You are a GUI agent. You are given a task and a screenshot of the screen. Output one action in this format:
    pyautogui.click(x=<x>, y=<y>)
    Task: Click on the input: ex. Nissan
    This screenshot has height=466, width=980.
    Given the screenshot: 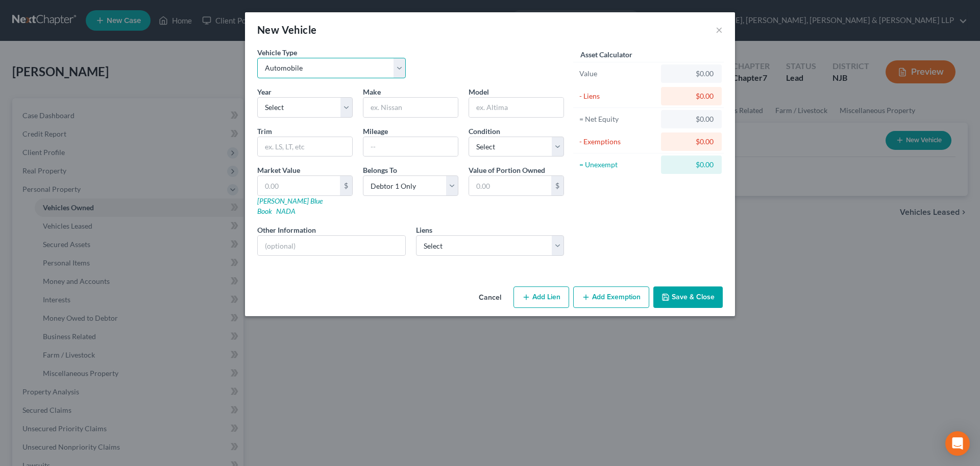 What is the action you would take?
    pyautogui.click(x=411, y=107)
    